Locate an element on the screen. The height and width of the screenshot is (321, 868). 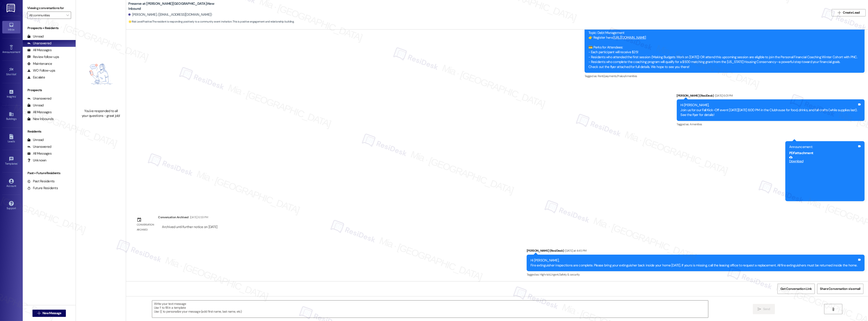
div: Residents is located at coordinates (49, 131).